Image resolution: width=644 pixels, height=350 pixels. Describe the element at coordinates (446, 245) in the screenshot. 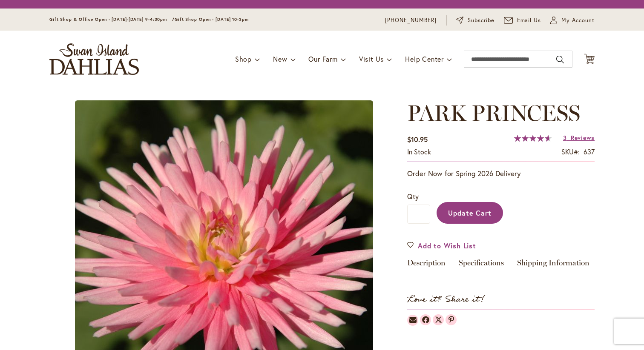

I see `span: Add to Wish List` at that location.